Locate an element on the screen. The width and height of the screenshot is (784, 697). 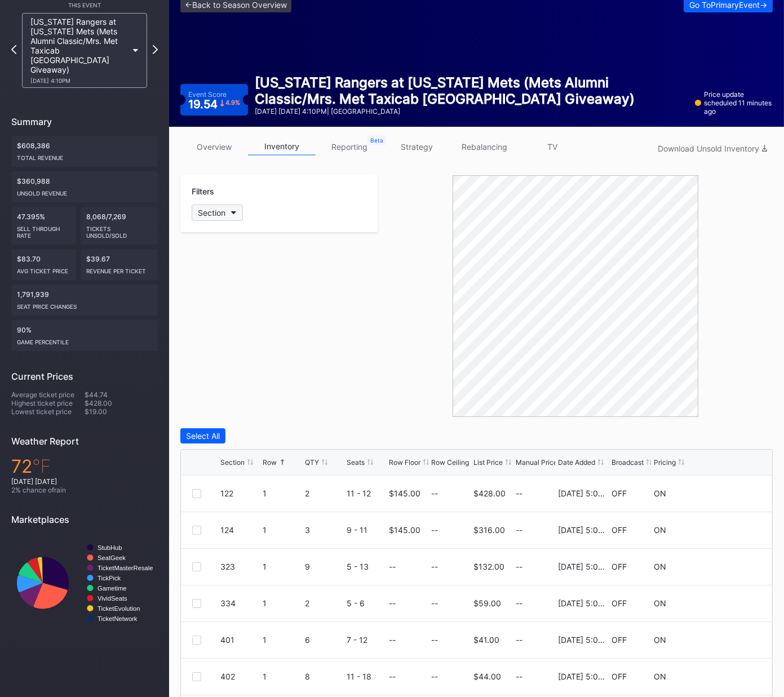
div: 124 is located at coordinates (241, 530).